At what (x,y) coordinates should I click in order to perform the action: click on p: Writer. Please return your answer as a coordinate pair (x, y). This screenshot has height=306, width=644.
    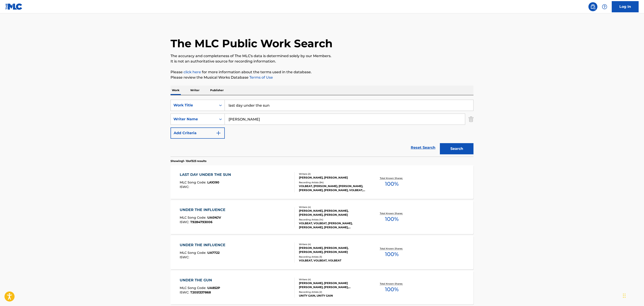
    Looking at the image, I should click on (194, 90).